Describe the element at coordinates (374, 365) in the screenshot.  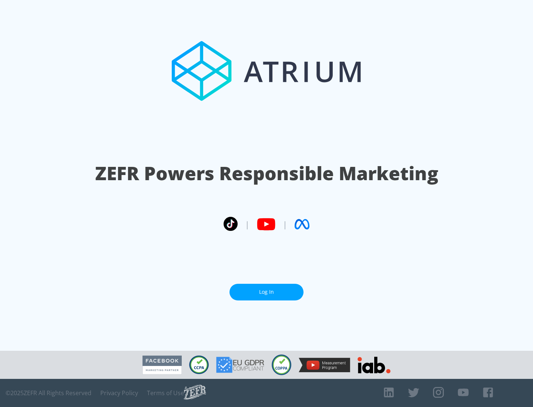
I see `img: IAB` at that location.